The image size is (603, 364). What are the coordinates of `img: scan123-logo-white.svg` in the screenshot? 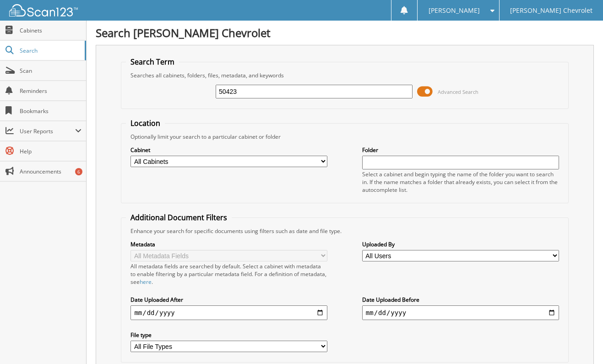 It's located at (44, 10).